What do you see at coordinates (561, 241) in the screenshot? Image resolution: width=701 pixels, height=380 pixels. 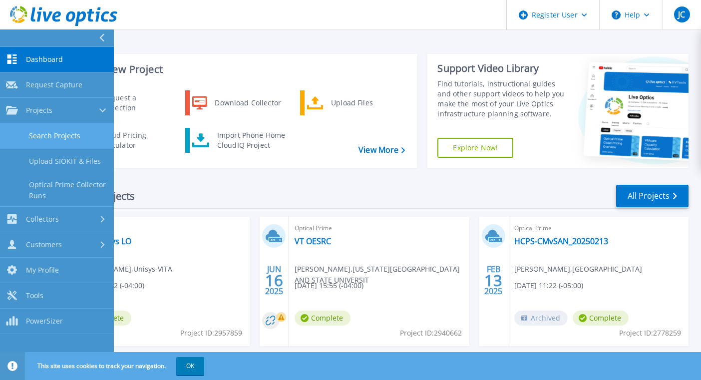 I see `a: HCPS-CMvSAN_20250213` at bounding box center [561, 241].